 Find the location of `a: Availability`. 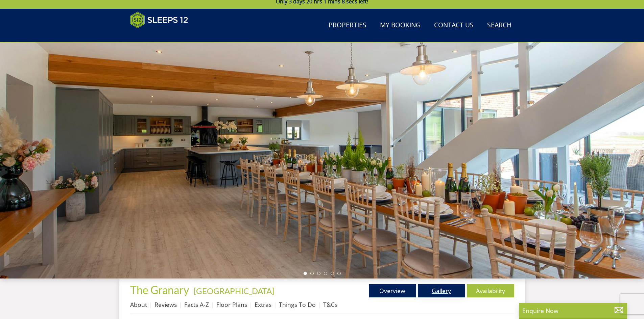

a: Availability is located at coordinates (491, 291).